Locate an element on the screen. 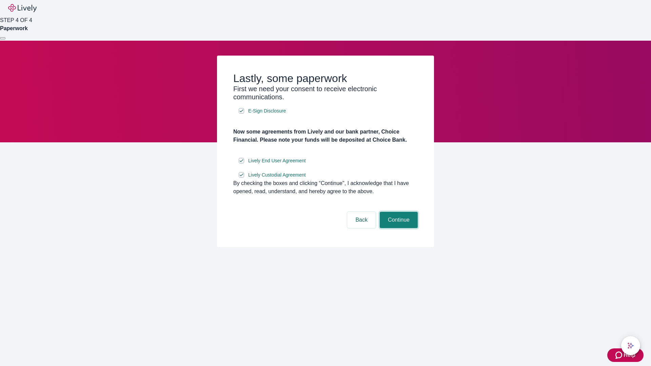  button: Continue is located at coordinates (399, 220).